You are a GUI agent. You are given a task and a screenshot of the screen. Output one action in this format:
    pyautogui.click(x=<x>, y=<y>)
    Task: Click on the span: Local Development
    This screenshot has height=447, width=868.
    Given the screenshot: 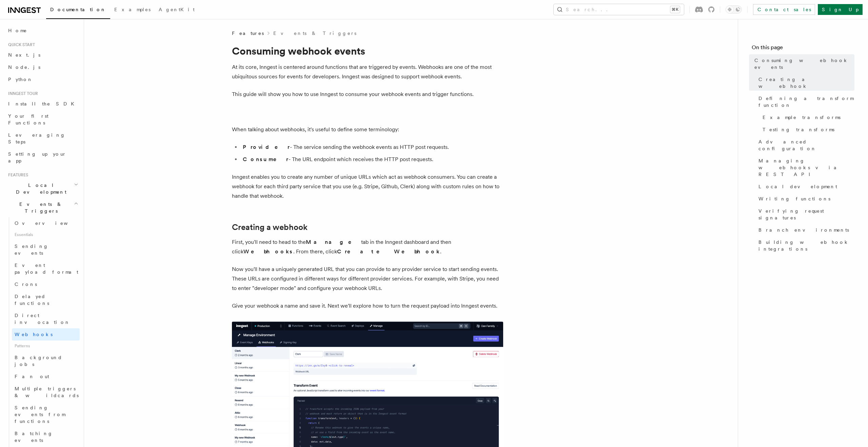 What is the action you would take?
    pyautogui.click(x=40, y=189)
    